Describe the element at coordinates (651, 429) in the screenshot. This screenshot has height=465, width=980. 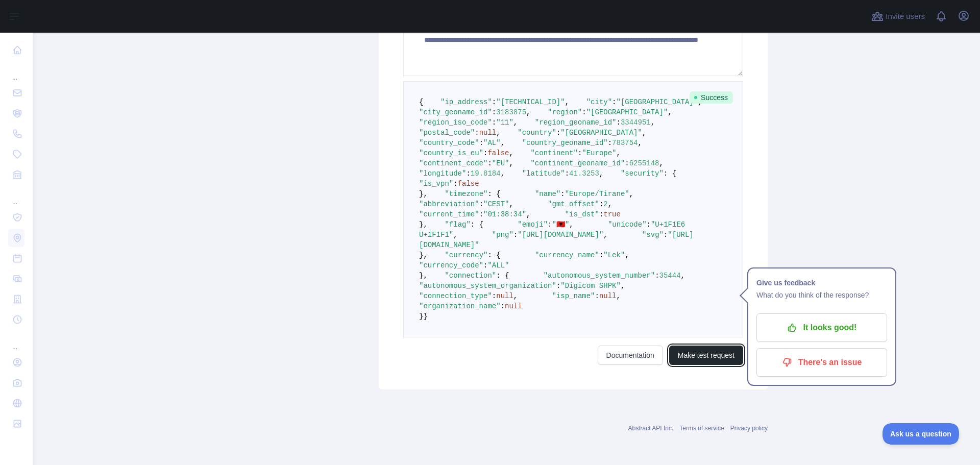
I see `a: Abstract API Inc.` at that location.